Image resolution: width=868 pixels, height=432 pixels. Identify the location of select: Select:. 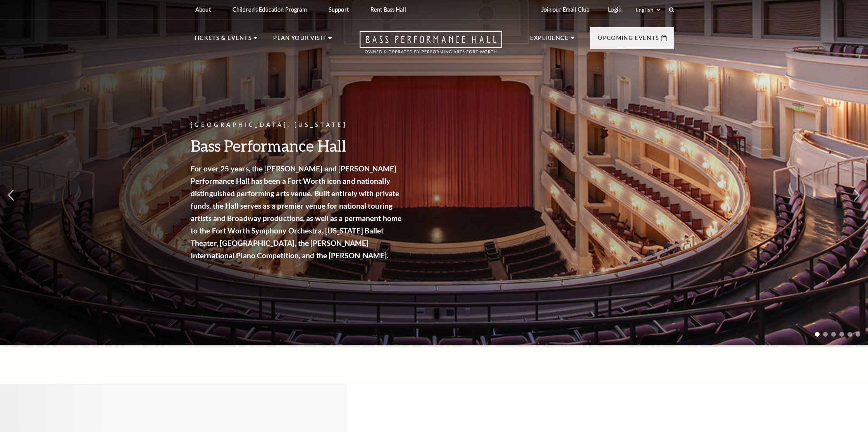
(647, 10).